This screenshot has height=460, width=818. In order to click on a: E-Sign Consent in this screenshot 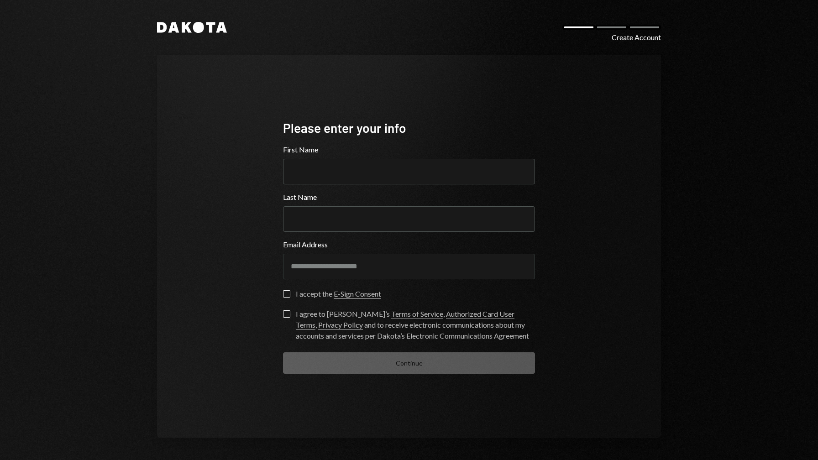, I will do `click(357, 294)`.